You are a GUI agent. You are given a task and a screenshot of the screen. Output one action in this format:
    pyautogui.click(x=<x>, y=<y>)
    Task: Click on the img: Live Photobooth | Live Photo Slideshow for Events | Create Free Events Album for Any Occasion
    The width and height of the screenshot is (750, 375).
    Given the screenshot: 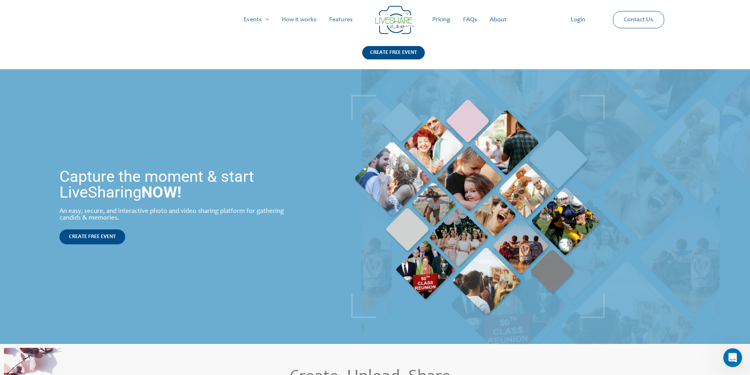 What is the action you would take?
    pyautogui.click(x=478, y=207)
    